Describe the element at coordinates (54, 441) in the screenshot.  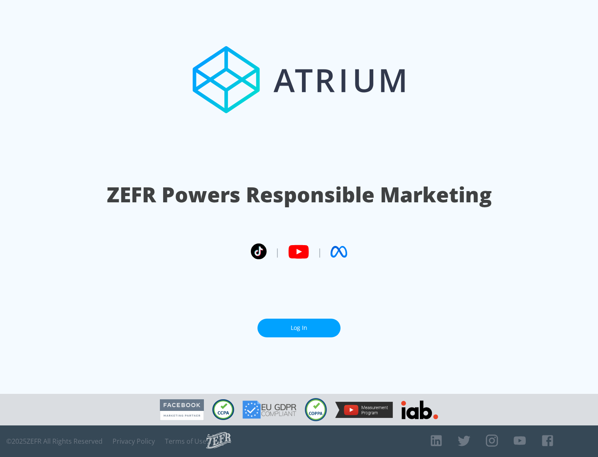
I see `span: © 2025 ZEFR All Rights Reserved` at that location.